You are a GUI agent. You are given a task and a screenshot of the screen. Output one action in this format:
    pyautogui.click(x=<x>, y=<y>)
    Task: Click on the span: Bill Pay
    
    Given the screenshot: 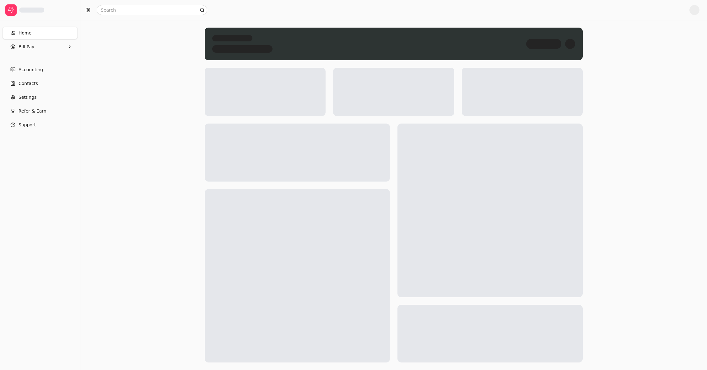 What is the action you would take?
    pyautogui.click(x=26, y=47)
    